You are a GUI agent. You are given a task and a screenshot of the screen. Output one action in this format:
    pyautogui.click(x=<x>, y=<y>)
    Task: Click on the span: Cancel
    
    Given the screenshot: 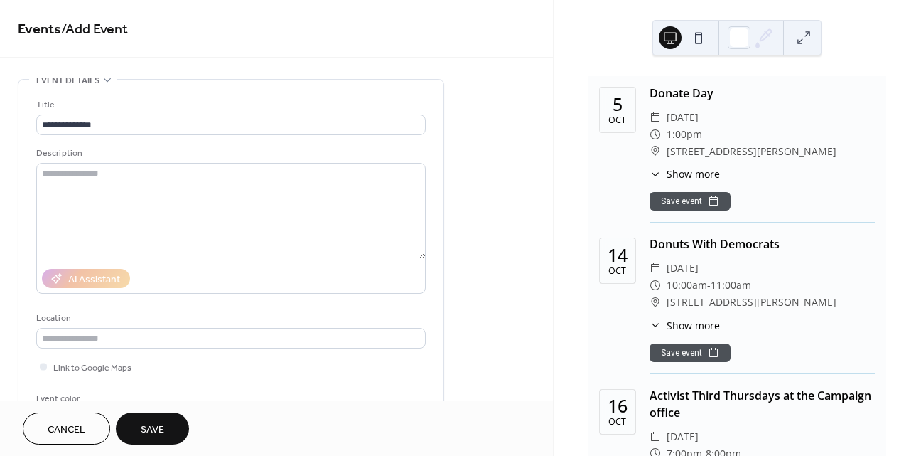 What is the action you would take?
    pyautogui.click(x=66, y=429)
    